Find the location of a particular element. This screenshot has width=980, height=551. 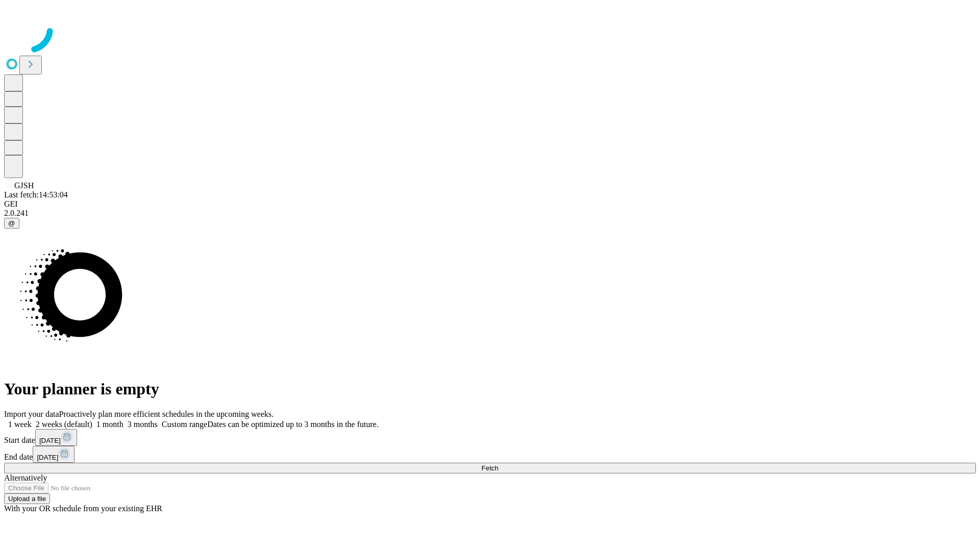

span: 1 week is located at coordinates (20, 424).